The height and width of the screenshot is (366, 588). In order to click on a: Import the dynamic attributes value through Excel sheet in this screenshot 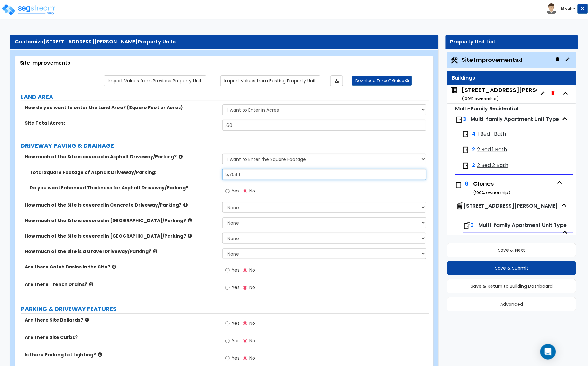, I will do `click(336, 81)`.